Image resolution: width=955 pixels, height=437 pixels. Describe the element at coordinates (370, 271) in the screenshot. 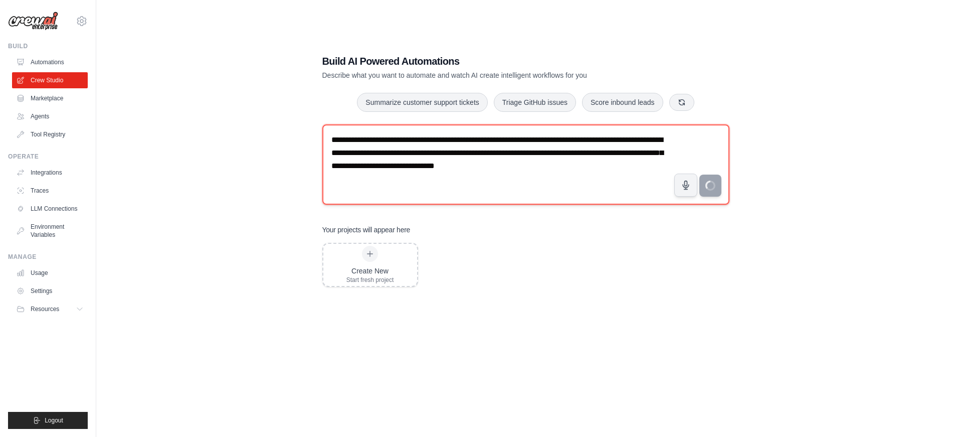

I see `div: Create New` at that location.